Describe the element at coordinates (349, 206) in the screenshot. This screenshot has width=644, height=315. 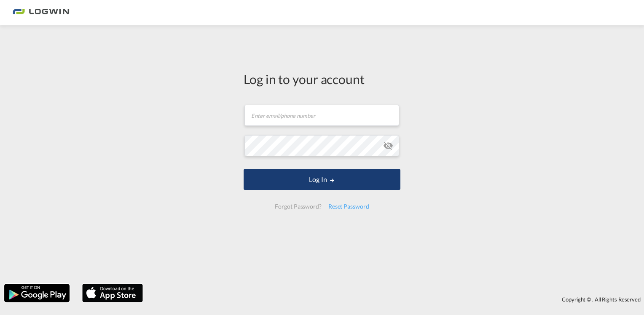
I see `div: Reset Password` at that location.